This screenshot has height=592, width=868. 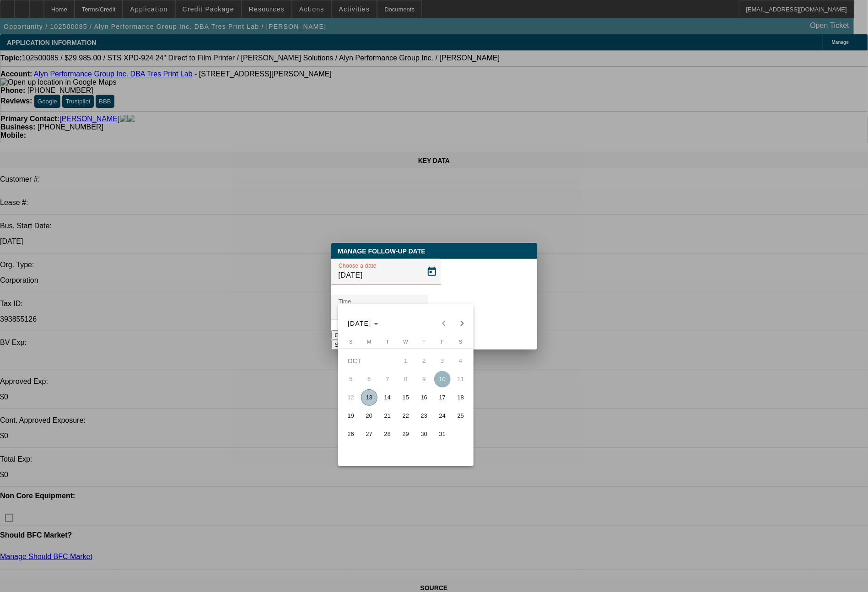 What do you see at coordinates (424, 416) in the screenshot?
I see `span: 23` at bounding box center [424, 416].